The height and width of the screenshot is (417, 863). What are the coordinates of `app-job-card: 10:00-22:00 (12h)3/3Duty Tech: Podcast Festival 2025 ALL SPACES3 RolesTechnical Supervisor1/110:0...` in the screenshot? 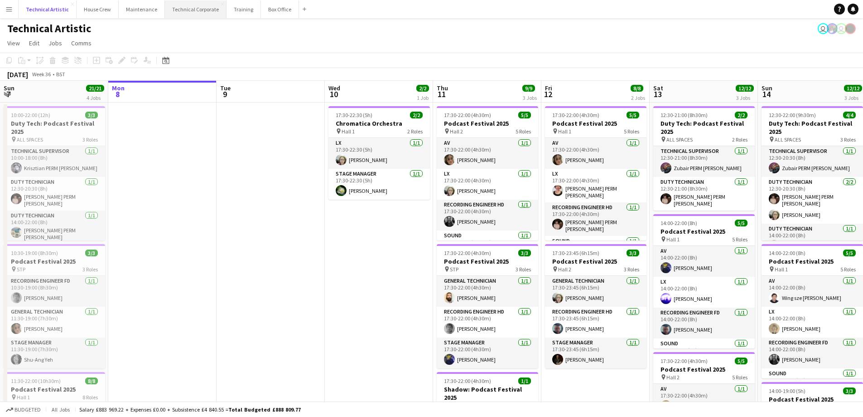 It's located at (54, 173).